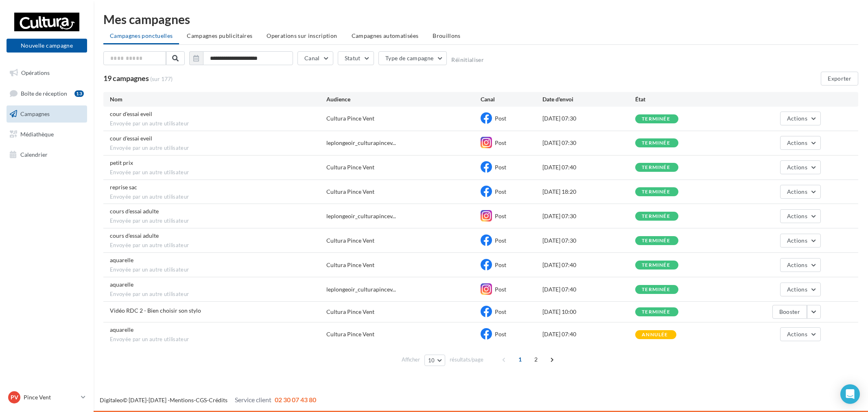 The image size is (868, 412). Describe the element at coordinates (121, 162) in the screenshot. I see `span: petit prix` at that location.